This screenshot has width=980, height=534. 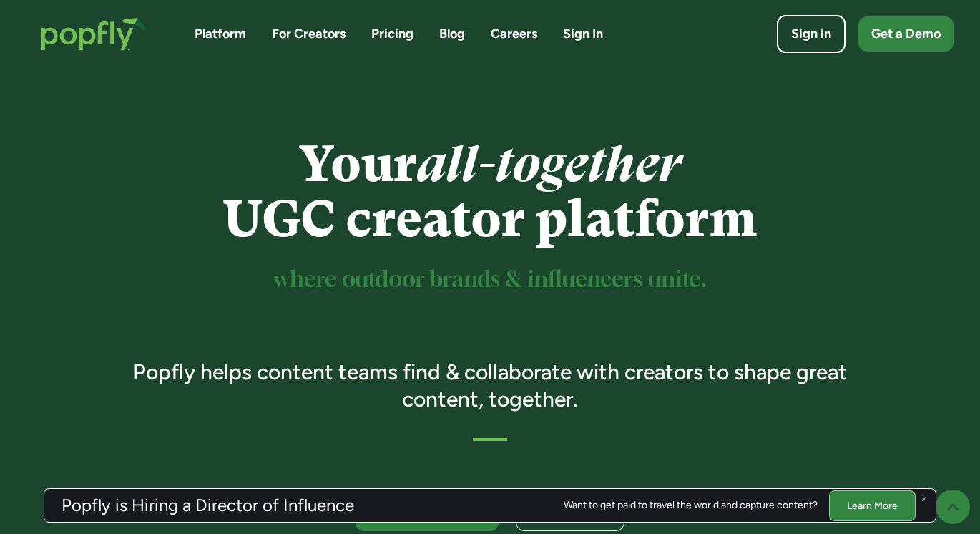 What do you see at coordinates (549, 164) in the screenshot?
I see `em: all-together` at bounding box center [549, 164].